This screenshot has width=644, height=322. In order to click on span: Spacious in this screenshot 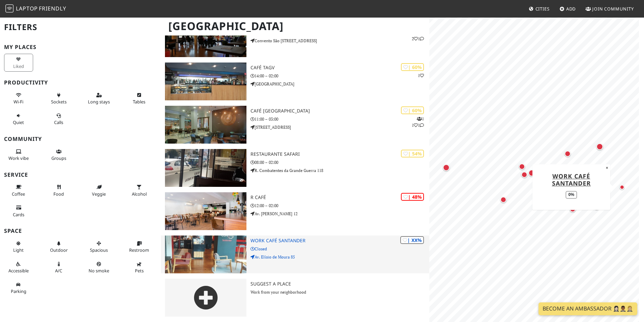, I will do `click(99, 250)`.